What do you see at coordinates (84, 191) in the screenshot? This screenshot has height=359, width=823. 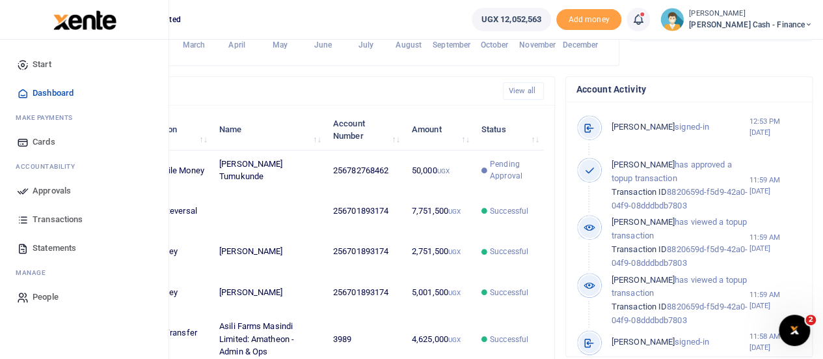 I see `a: Approvals` at bounding box center [84, 191].